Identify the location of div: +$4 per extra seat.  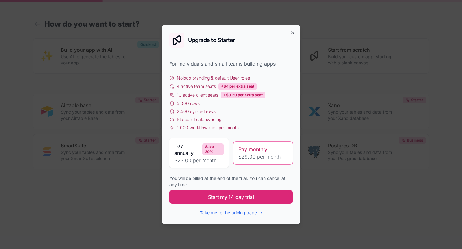
(238, 86).